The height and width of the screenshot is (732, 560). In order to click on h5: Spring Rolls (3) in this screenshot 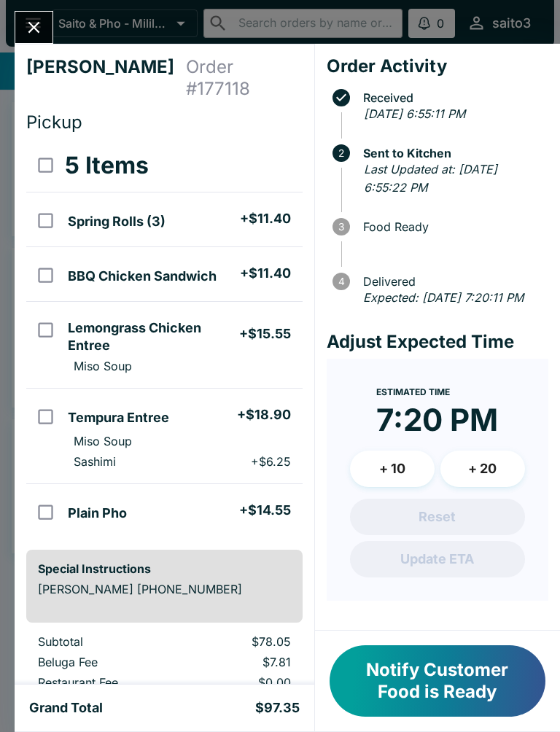, I will do `click(117, 222)`.